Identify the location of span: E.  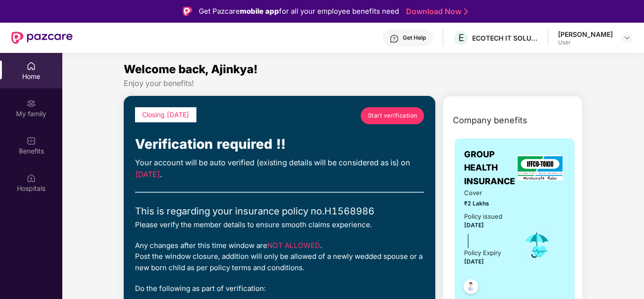
(461, 38).